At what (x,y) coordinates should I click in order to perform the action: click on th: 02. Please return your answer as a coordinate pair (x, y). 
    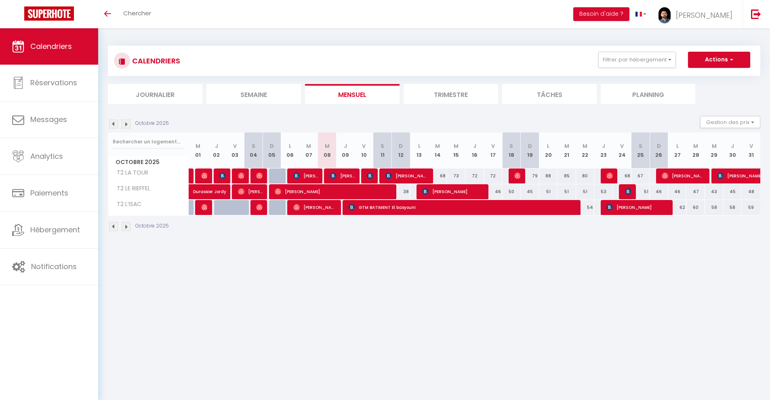
    Looking at the image, I should click on (216, 150).